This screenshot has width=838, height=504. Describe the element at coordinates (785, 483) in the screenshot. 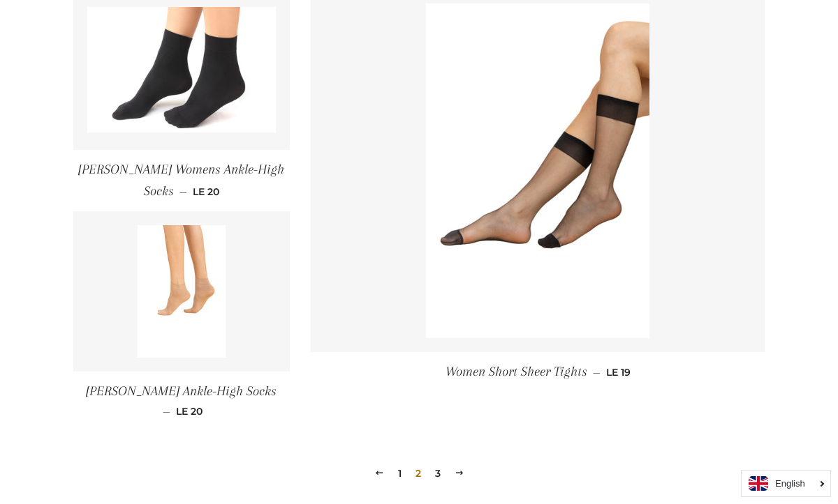

I see `a: English` at that location.